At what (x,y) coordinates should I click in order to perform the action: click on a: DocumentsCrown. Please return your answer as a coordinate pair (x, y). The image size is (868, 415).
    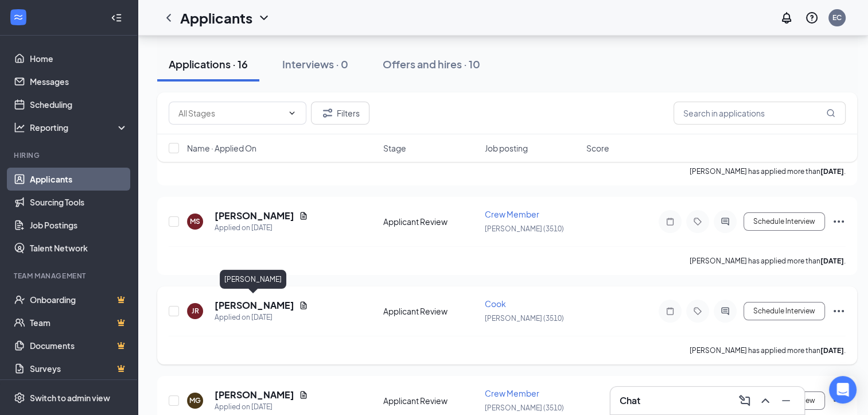
    Looking at the image, I should click on (79, 346).